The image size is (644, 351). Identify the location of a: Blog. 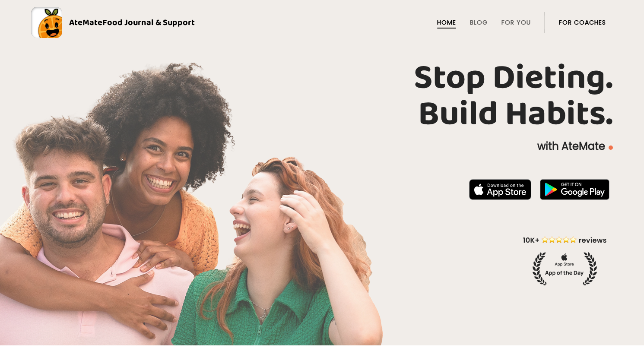
(479, 22).